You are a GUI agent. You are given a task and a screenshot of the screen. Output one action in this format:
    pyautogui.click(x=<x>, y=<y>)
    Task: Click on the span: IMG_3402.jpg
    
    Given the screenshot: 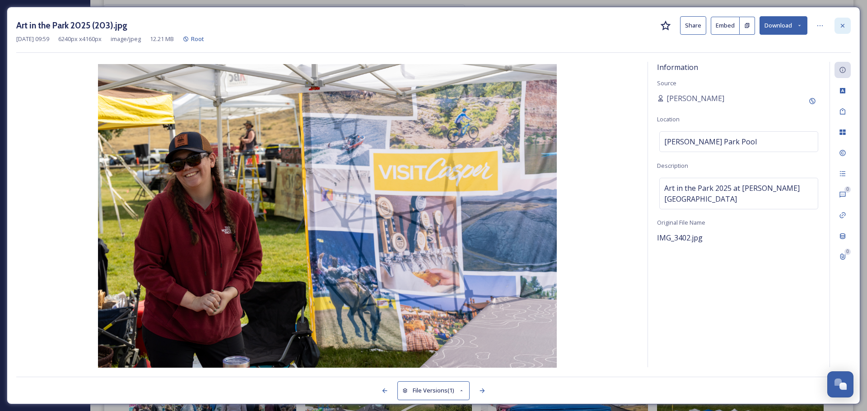 What is the action you would take?
    pyautogui.click(x=679, y=238)
    